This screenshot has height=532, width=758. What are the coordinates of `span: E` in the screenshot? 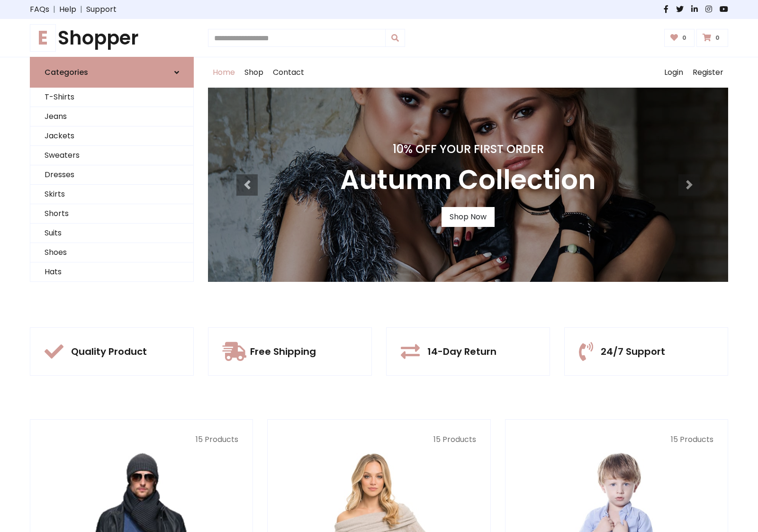 It's located at (42, 38).